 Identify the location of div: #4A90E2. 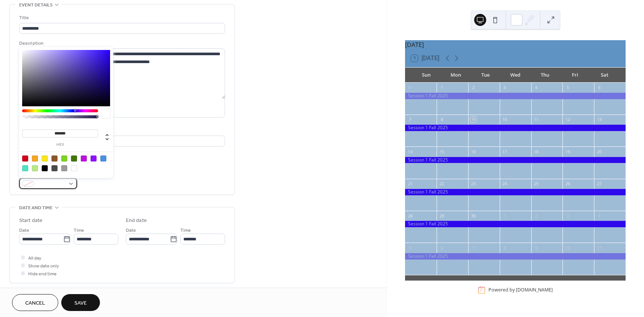
(104, 158).